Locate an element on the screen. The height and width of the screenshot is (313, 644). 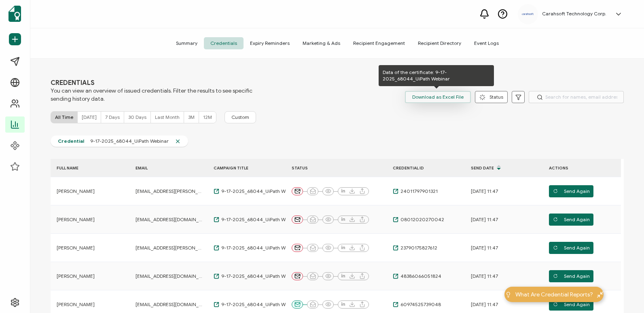
button: Custom is located at coordinates (240, 117).